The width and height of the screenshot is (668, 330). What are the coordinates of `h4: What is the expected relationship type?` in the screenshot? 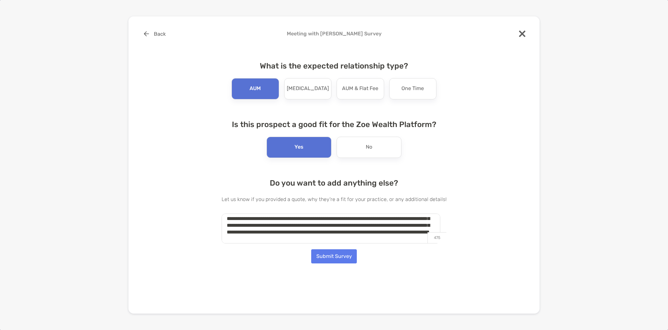 It's located at (334, 66).